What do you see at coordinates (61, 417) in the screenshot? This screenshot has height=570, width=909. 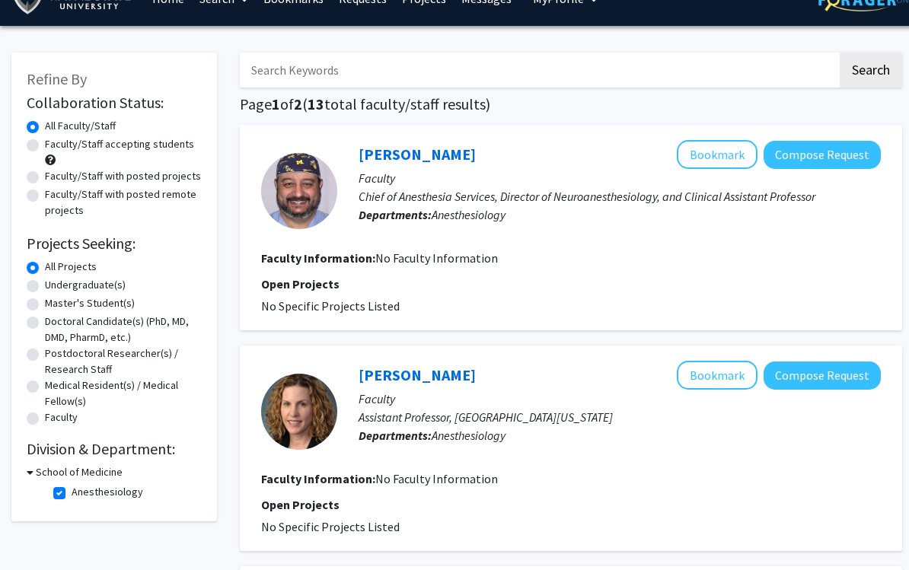 I see `label: Faculty` at bounding box center [61, 417].